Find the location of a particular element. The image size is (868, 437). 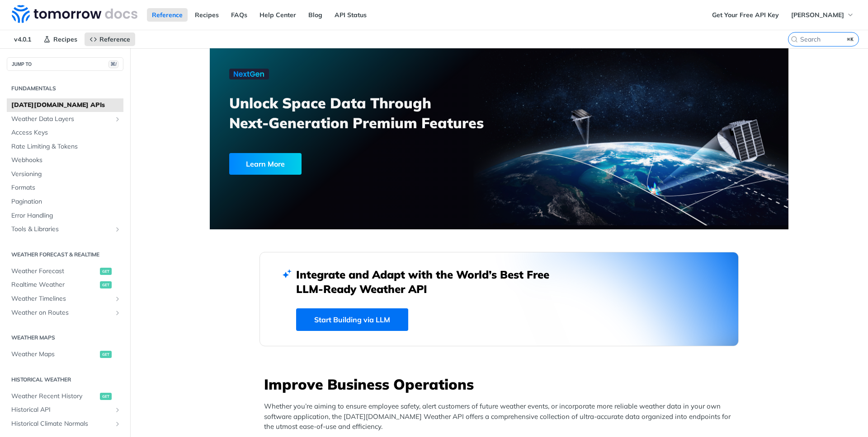

svg: Search is located at coordinates (794, 39).